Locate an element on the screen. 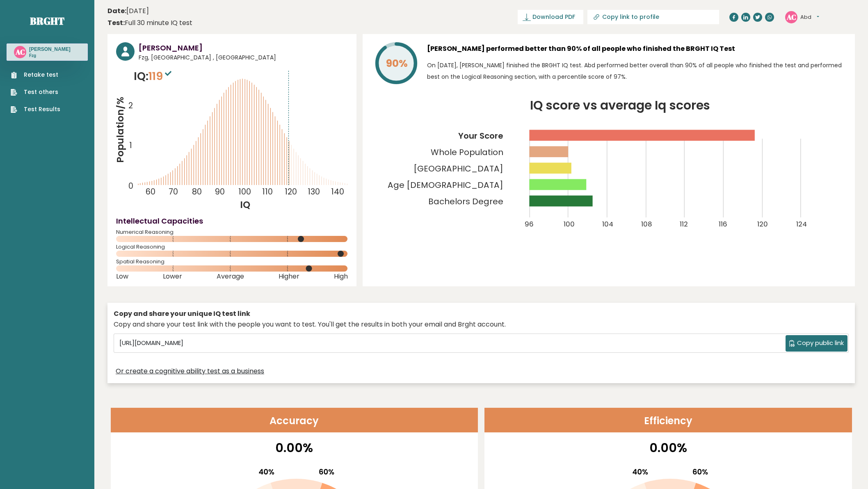  span: Numerical Reasoning is located at coordinates (232, 233).